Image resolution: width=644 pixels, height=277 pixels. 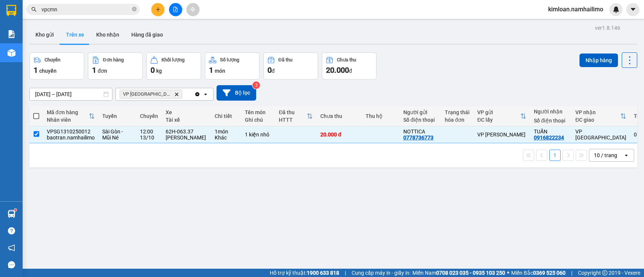 I want to click on span: file-add, so click(x=176, y=9).